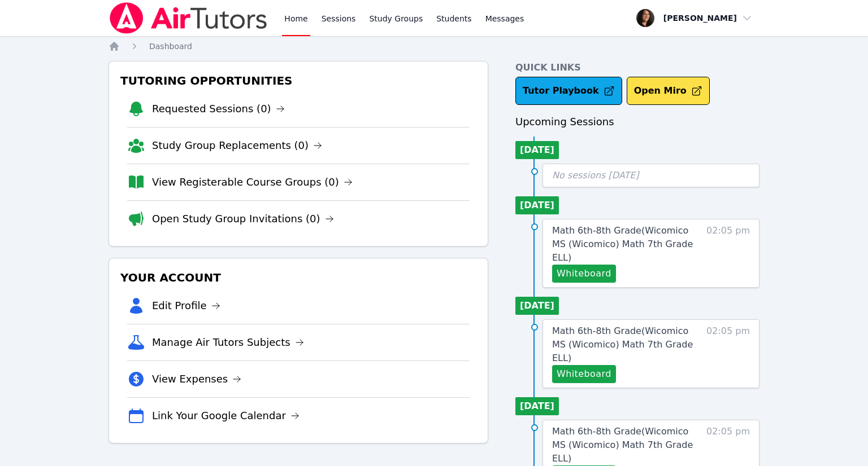  Describe the element at coordinates (252, 182) in the screenshot. I see `a: View Registerable Course Groups (0)` at that location.